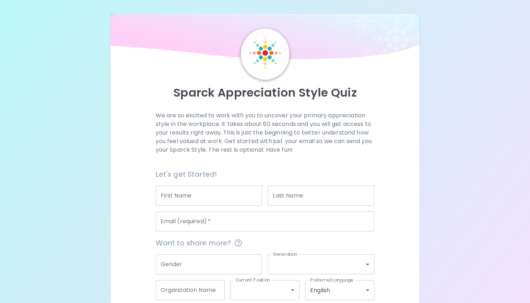 This screenshot has width=530, height=303. I want to click on svg: This information is completely confidential and only used for aggregated appreciation studies at ..., so click(238, 243).